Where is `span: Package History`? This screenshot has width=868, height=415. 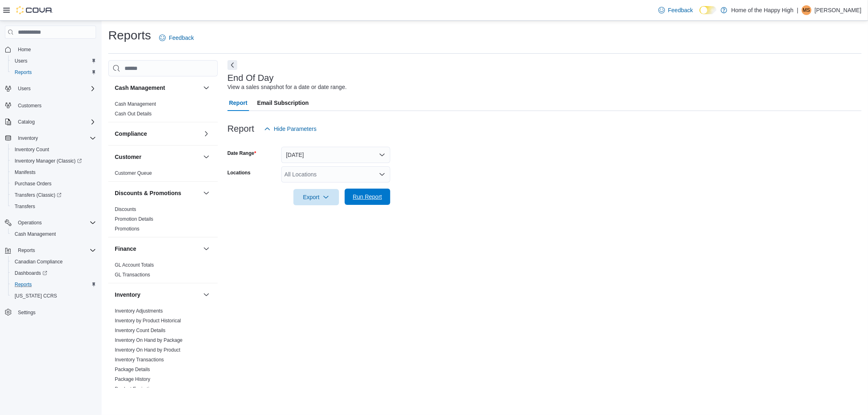 span: Package History is located at coordinates (132, 379).